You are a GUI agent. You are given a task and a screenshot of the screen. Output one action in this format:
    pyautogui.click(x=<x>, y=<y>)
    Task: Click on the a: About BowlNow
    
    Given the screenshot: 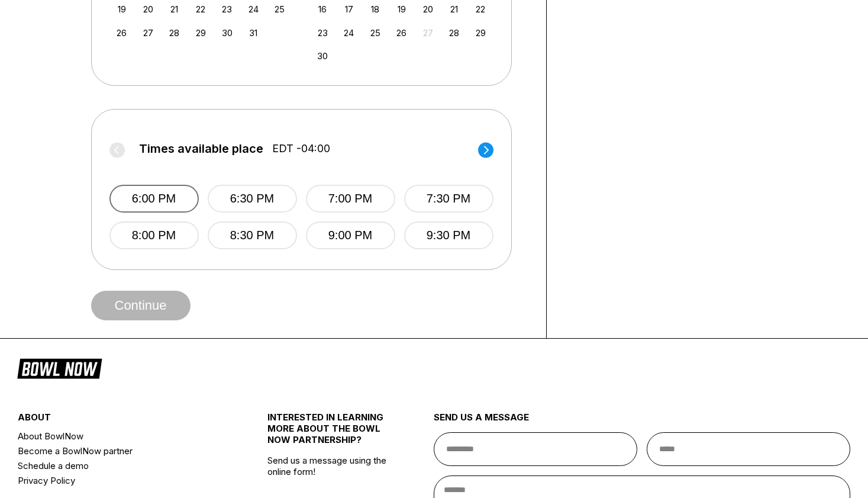 What is the action you would take?
    pyautogui.click(x=122, y=435)
    